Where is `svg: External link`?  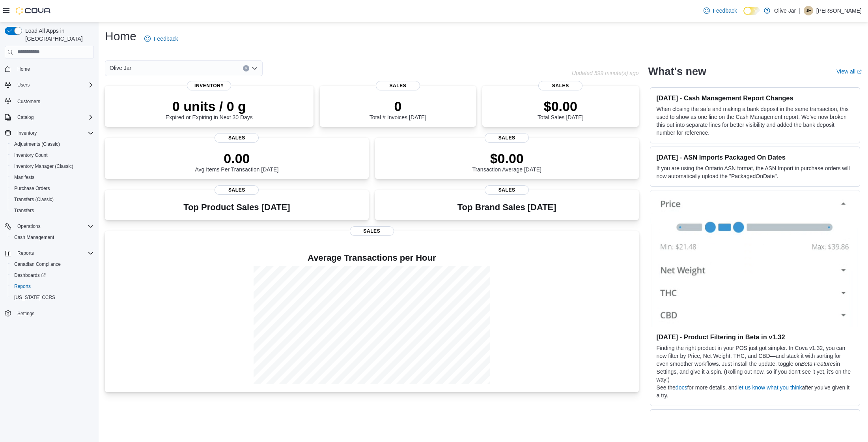
svg: External link is located at coordinates (860, 72).